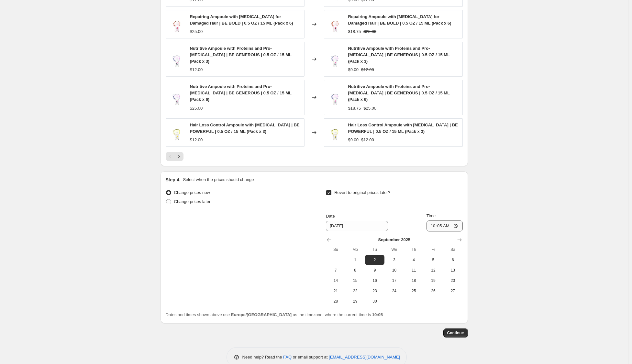 The width and height of the screenshot is (632, 364). I want to click on span: Change prices now, so click(192, 192).